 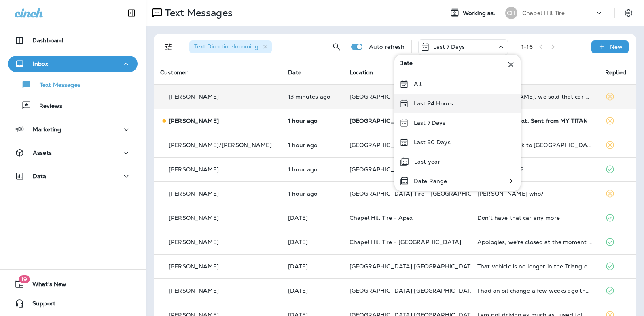 I want to click on span: Replied, so click(x=615, y=72).